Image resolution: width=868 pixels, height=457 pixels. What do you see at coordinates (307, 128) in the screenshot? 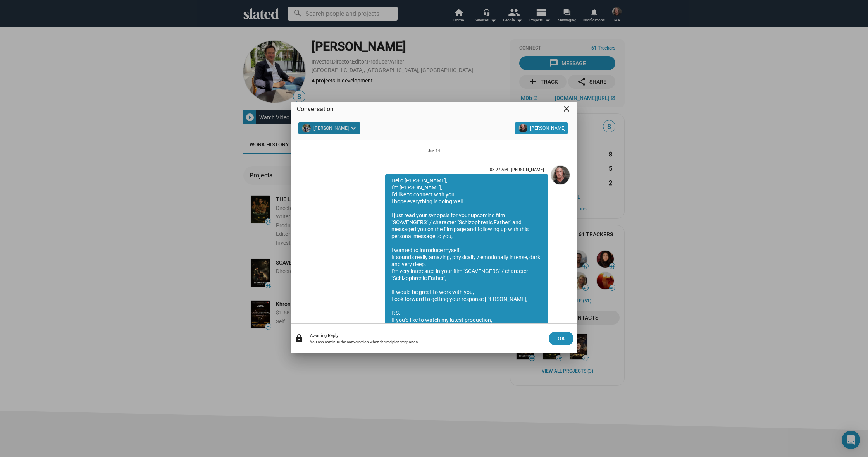
I see `img: Paul Gerbert` at bounding box center [307, 128].